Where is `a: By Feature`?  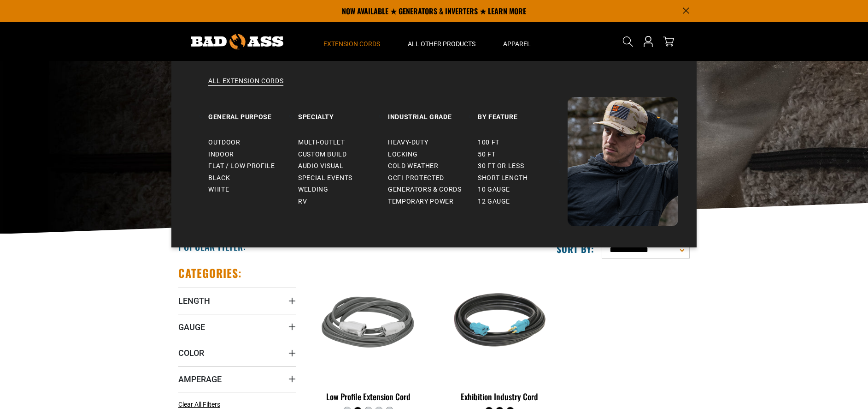 a: By Feature is located at coordinates (523, 113).